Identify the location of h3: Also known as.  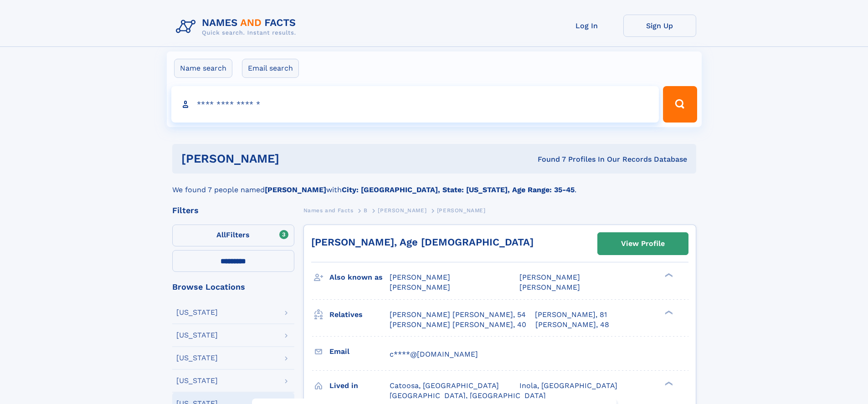
(360, 277).